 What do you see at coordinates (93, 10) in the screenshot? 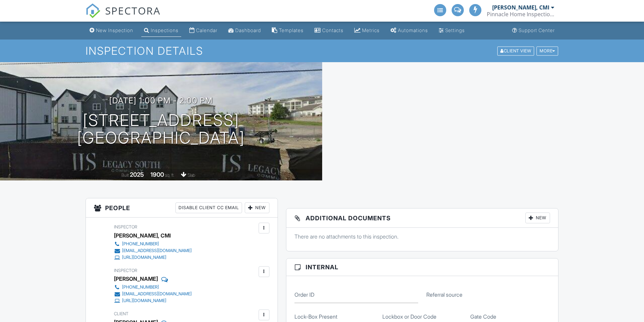
I see `img: The Best Home Inspection Software - Spectora` at bounding box center [93, 10].